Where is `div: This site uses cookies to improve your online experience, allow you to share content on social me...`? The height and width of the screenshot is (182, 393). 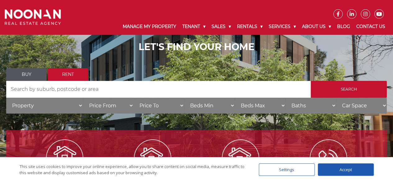 div: This site uses cookies to improve your online experience, allow you to share content on social me... is located at coordinates (133, 169).